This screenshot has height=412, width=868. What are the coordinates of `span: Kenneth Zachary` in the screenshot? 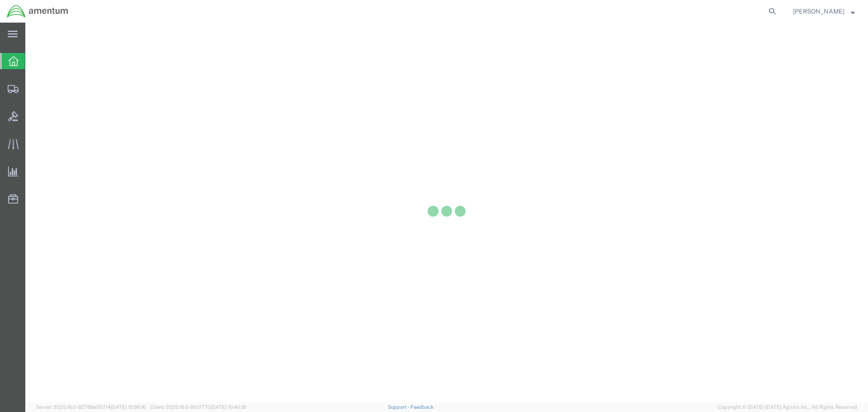 It's located at (819, 11).